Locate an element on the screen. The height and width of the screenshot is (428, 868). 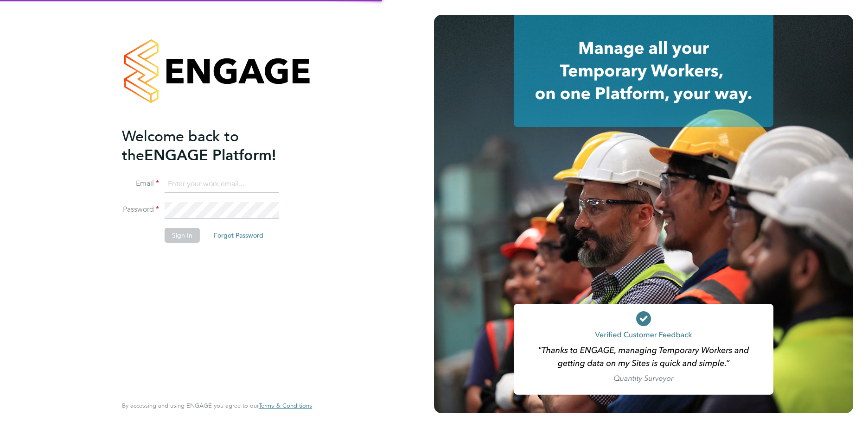
button: Forgot Password is located at coordinates (239, 236).